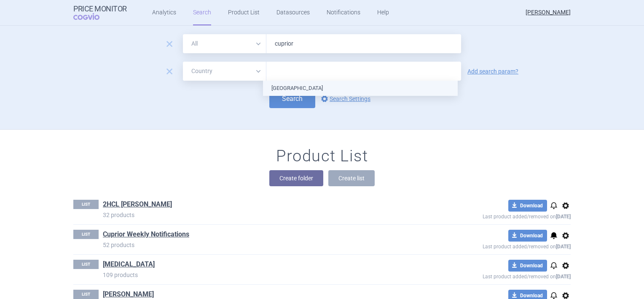 Image resolution: width=644 pixels, height=299 pixels. I want to click on p: 32 products, so click(262, 215).